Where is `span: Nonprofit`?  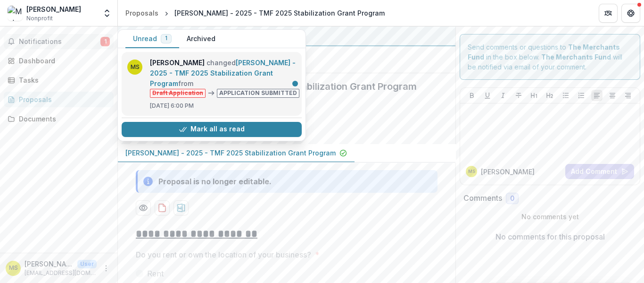 span: Nonprofit is located at coordinates (39, 18).